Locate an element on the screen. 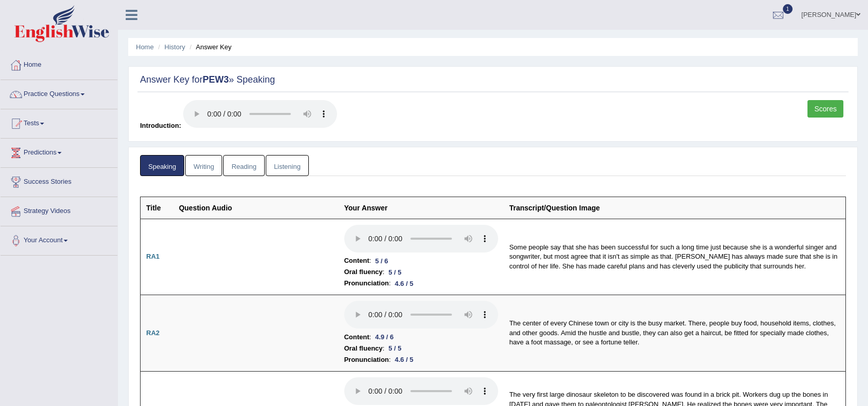 The image size is (868, 406). a: Predictions is located at coordinates (59, 151).